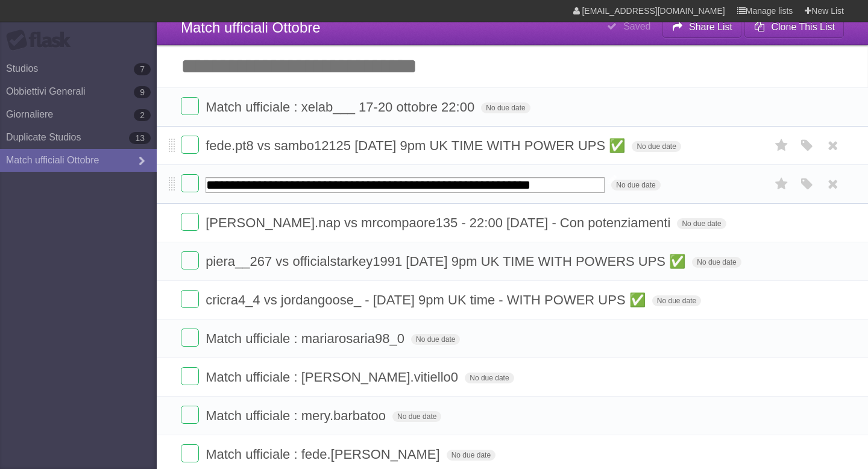 This screenshot has height=469, width=868. Describe the element at coordinates (142, 115) in the screenshot. I see `b: 2` at that location.